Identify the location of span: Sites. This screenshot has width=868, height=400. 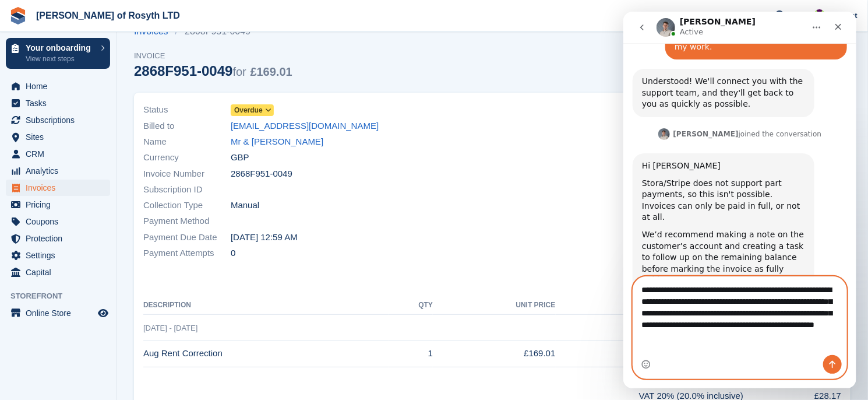
(61, 137).